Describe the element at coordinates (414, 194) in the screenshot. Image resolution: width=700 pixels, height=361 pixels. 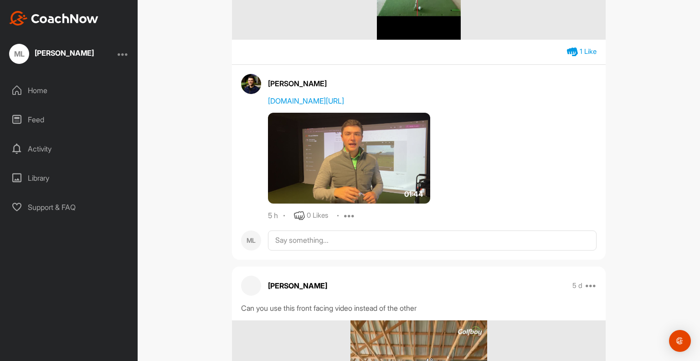
I see `span: 01:44` at that location.